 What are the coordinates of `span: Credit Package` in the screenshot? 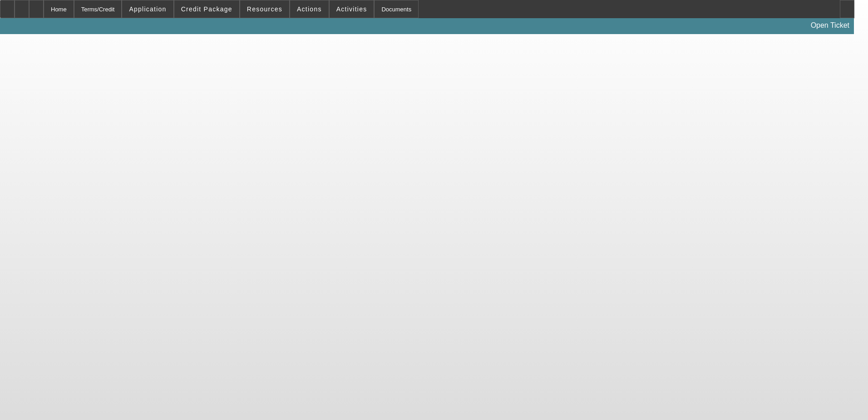 It's located at (207, 9).